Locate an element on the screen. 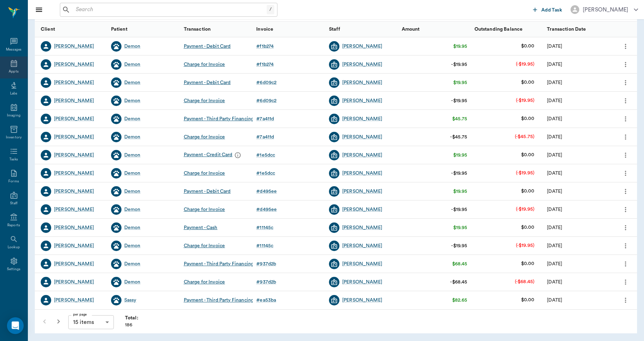  a: #d495ee is located at coordinates (268, 210).